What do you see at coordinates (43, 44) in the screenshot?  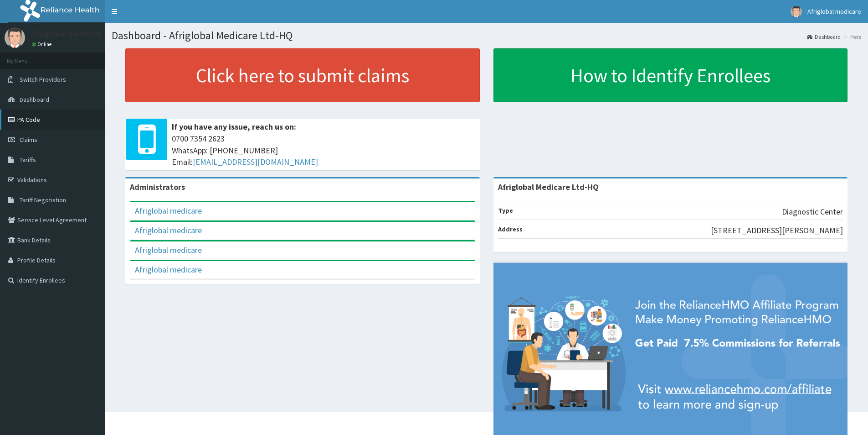 I see `a: Online` at bounding box center [43, 44].